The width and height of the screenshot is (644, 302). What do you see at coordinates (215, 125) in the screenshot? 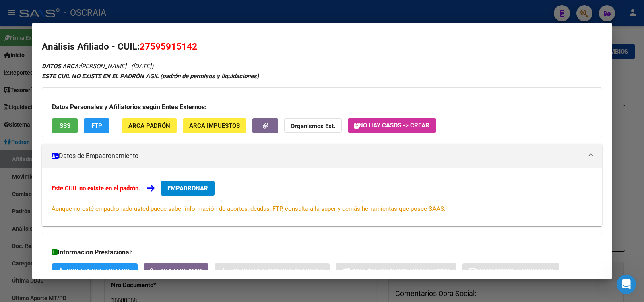
I see `button: ARCA Impuestos` at bounding box center [215, 125].